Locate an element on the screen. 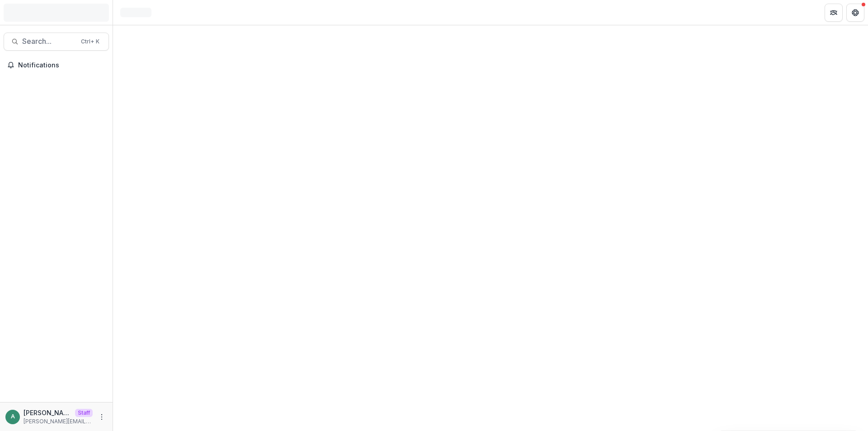 Image resolution: width=868 pixels, height=431 pixels. div: Ctrl + K is located at coordinates (90, 42).